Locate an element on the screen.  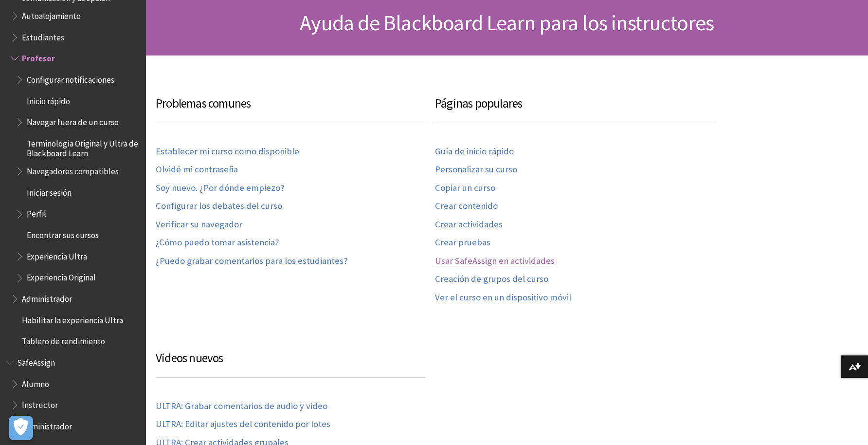
a: Personalizar su curso is located at coordinates (475, 169).